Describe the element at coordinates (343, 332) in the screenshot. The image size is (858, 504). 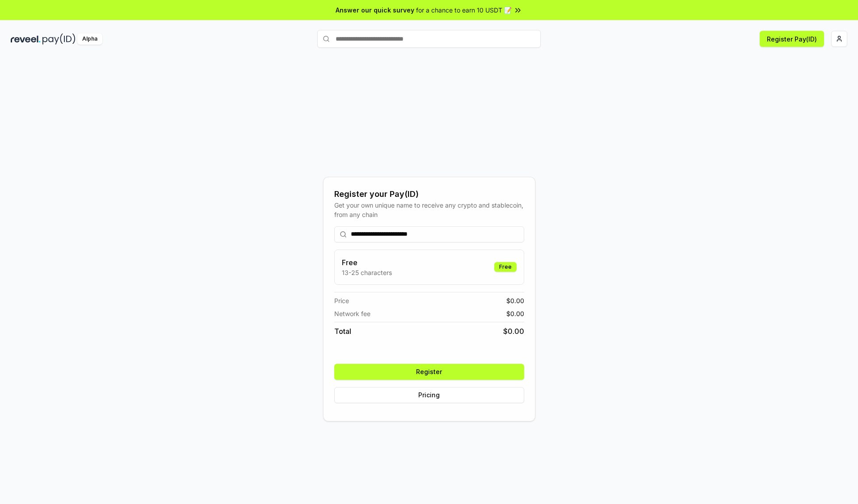
I see `span: Total` at that location.